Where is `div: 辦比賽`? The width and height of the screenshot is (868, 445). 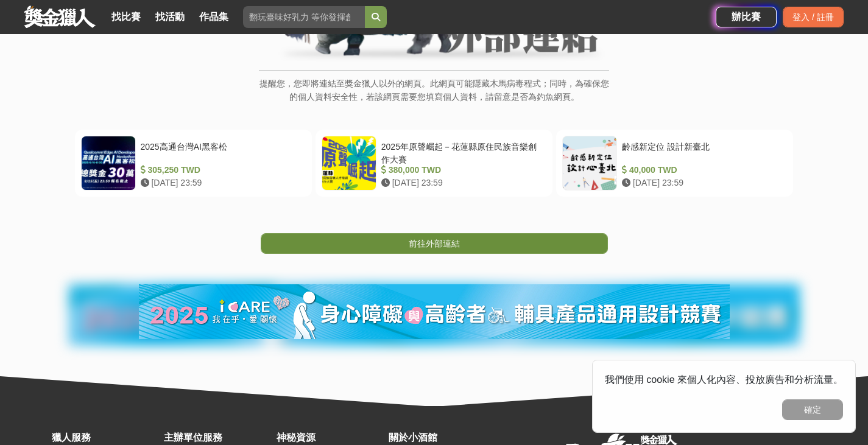
div: 辦比賽 is located at coordinates (746, 17).